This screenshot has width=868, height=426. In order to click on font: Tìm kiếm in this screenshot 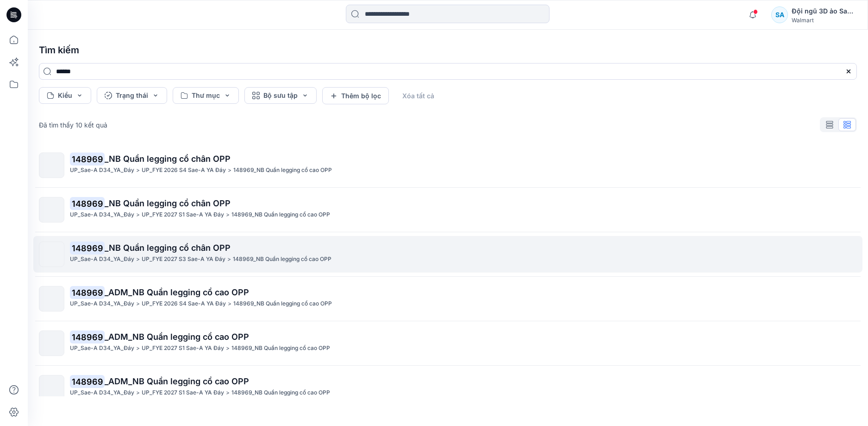, I will do `click(59, 50)`.